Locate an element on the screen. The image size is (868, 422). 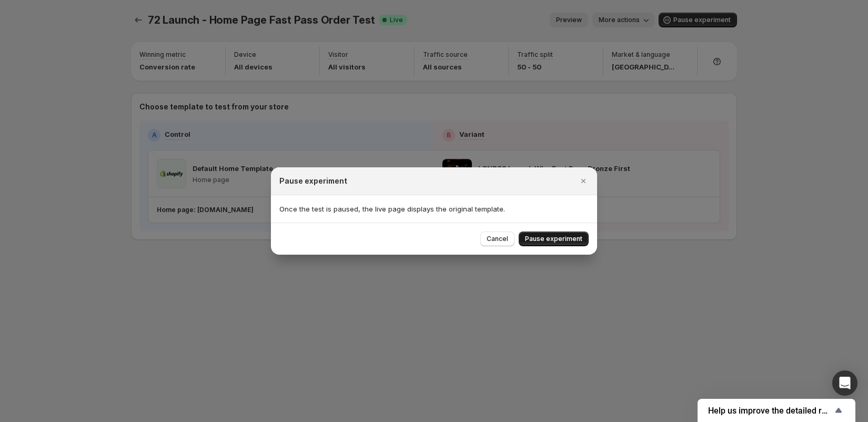
span: Cancel is located at coordinates (497, 239).